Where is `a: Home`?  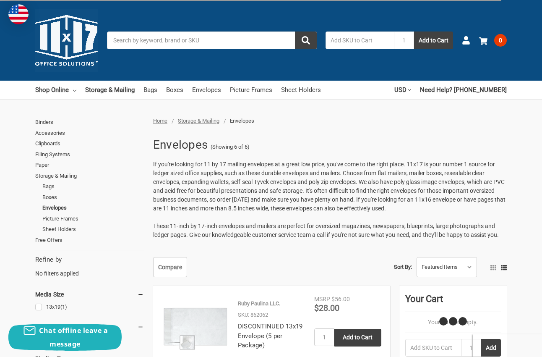
a: Home is located at coordinates (160, 120).